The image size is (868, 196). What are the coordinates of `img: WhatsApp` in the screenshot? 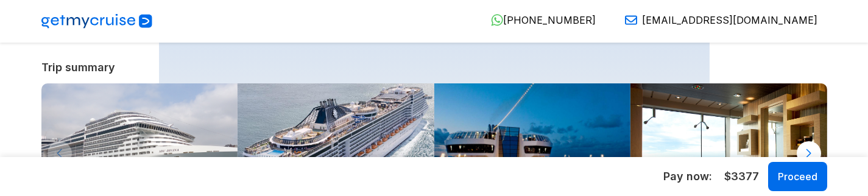 It's located at (497, 20).